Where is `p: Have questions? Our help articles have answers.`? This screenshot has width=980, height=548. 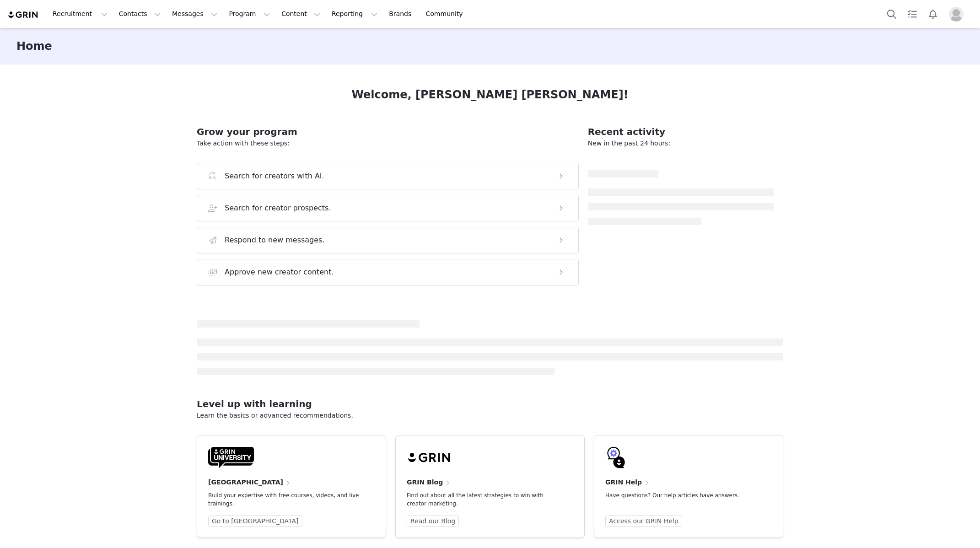 p: Have questions? Our help articles have answers. is located at coordinates (681, 495).